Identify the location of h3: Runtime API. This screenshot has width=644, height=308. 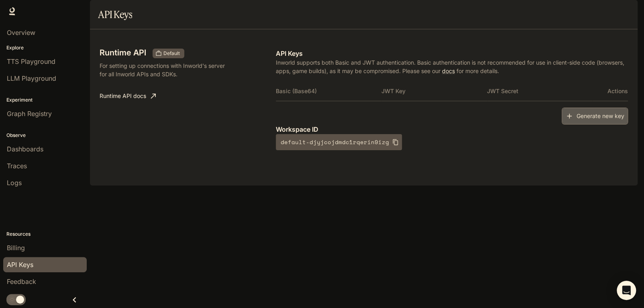
(123, 53).